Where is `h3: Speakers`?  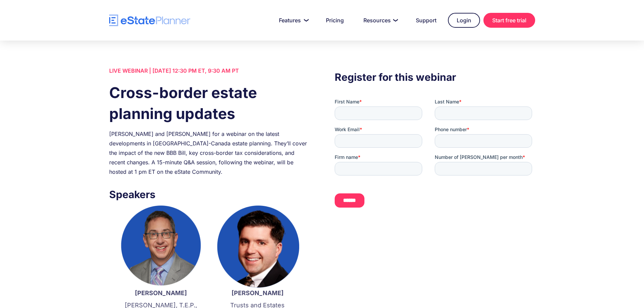 h3: Speakers is located at coordinates (209, 194).